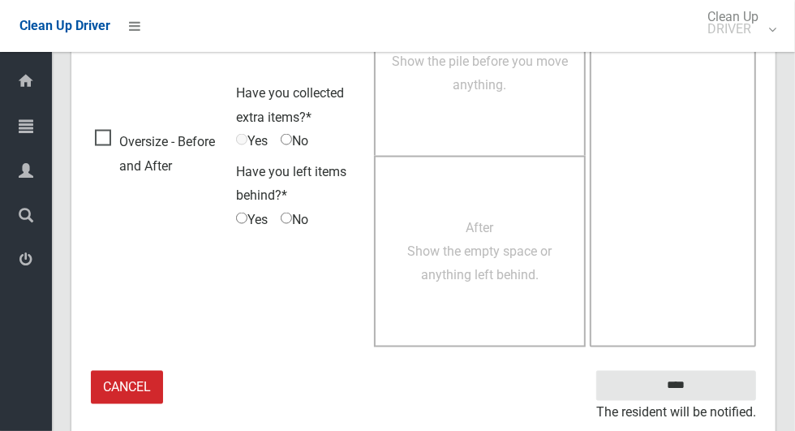  What do you see at coordinates (161, 153) in the screenshot?
I see `span: Oversize - Before and After` at bounding box center [161, 153].